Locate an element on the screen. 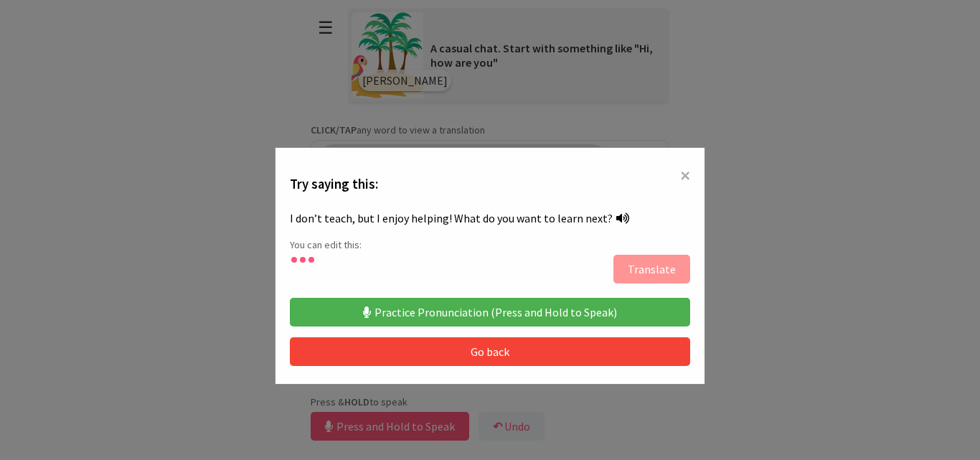 This screenshot has width=980, height=460. button: Practice Pronunciation (Press and Hold to Speak) is located at coordinates (490, 312).